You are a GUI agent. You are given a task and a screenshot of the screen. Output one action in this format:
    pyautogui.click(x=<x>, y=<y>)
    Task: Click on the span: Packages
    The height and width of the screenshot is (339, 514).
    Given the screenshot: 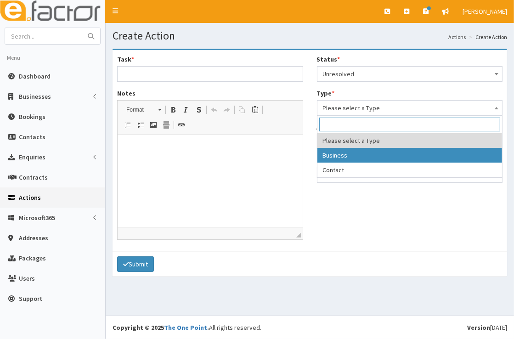 What is the action you would take?
    pyautogui.click(x=32, y=258)
    